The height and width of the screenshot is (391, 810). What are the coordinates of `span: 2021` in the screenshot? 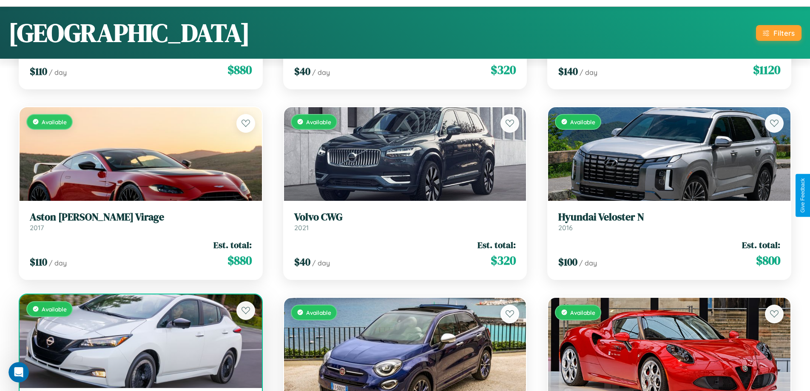 It's located at (301, 227).